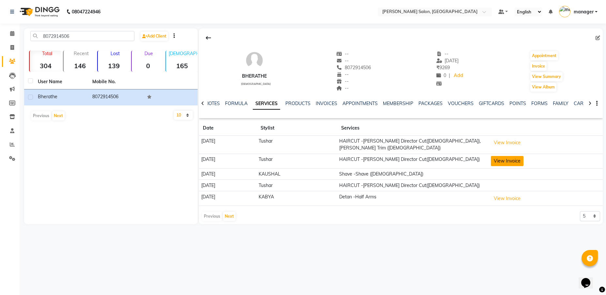  I want to click on strong: 0, so click(148, 66).